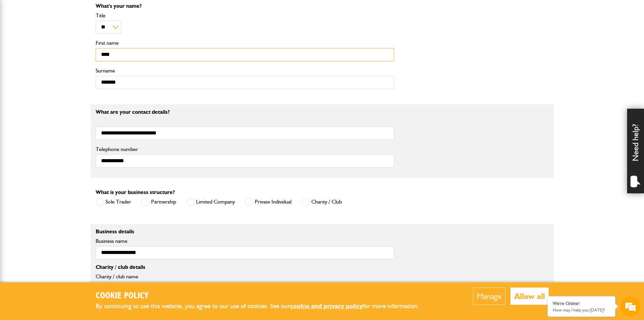  I want to click on label: Sole Trader, so click(113, 202).